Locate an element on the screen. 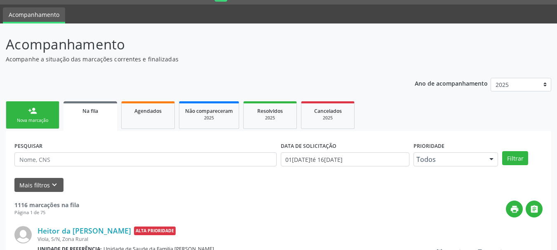  input: Nome, CNS is located at coordinates (145, 159).